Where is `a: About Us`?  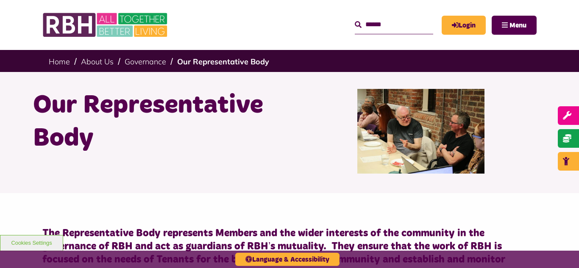 a: About Us is located at coordinates (97, 61).